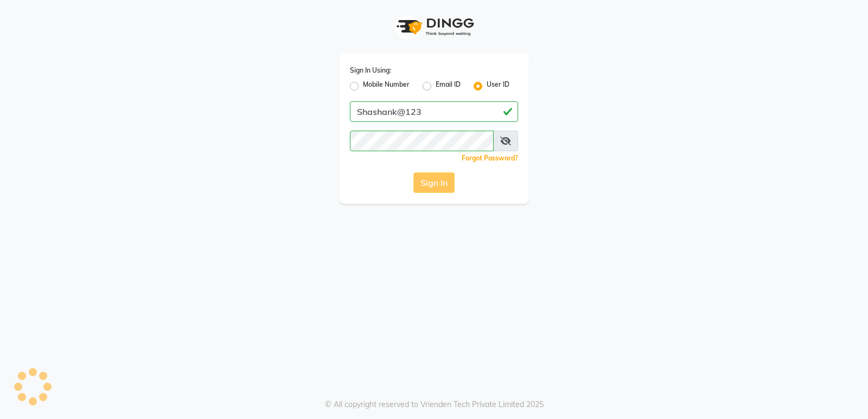 The width and height of the screenshot is (868, 419). Describe the element at coordinates (371, 71) in the screenshot. I see `label: Sign In Using:` at that location.